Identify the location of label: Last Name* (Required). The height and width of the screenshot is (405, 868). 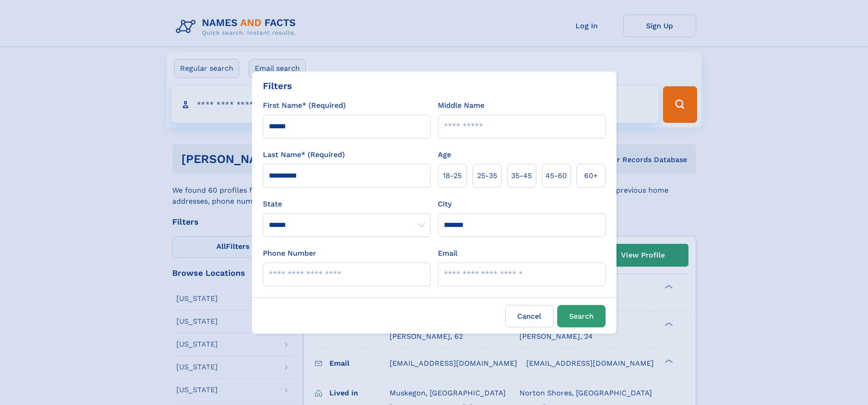
(304, 155).